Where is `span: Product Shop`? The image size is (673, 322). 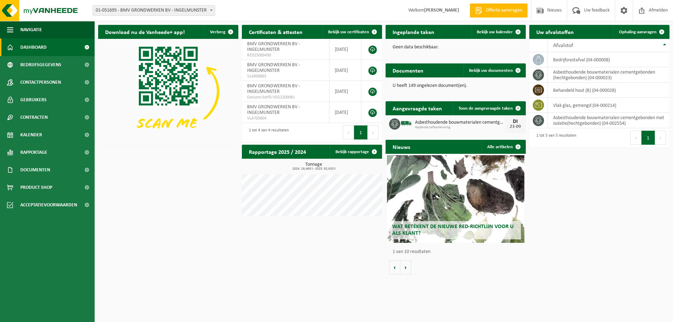
span: Product Shop is located at coordinates (36, 188).